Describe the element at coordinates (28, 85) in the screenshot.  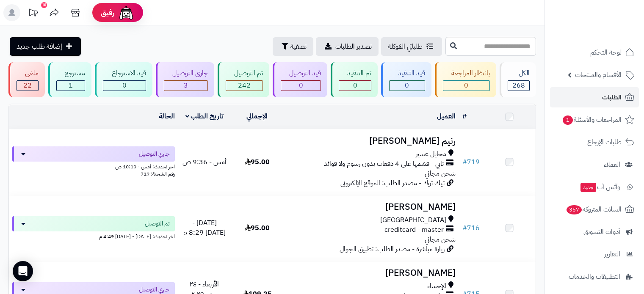
I see `span: 22` at that location.